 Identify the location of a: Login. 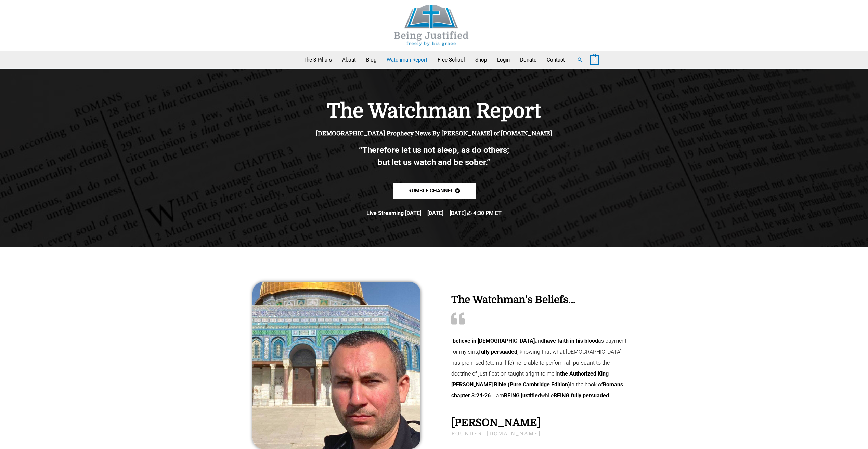
(503, 60).